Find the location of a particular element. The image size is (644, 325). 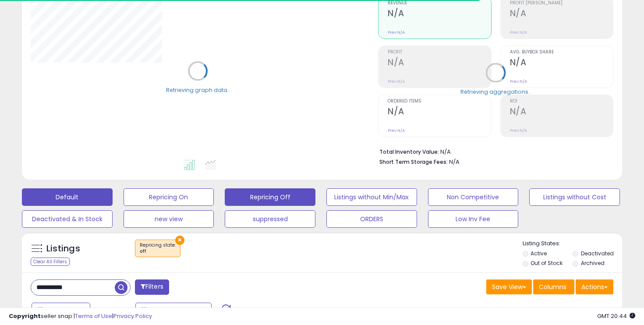

button: new view is located at coordinates (169, 219).